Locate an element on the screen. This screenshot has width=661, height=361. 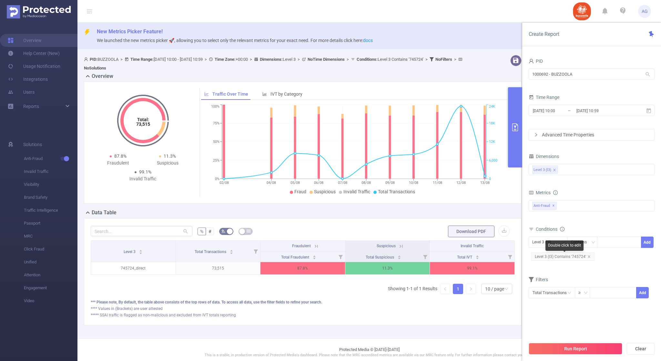
b: Dimensions : is located at coordinates (271, 59).